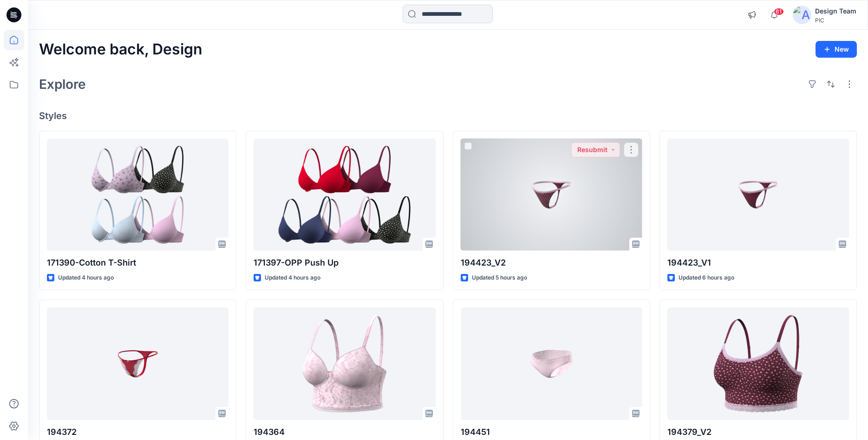 The image size is (868, 440). Describe the element at coordinates (552, 194) in the screenshot. I see `a: 194423_V2` at that location.